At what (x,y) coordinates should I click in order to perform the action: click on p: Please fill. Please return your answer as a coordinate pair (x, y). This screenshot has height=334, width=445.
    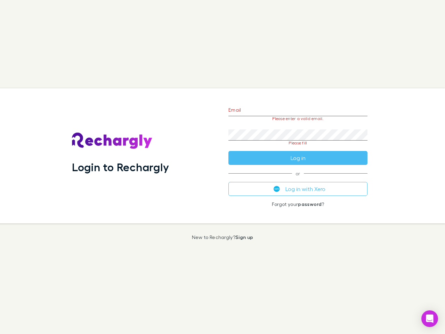
    Looking at the image, I should click on (298, 143).